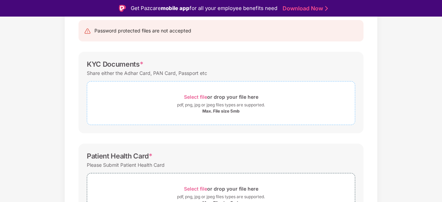  Describe the element at coordinates (175, 8) in the screenshot. I see `strong: mobile app` at that location.